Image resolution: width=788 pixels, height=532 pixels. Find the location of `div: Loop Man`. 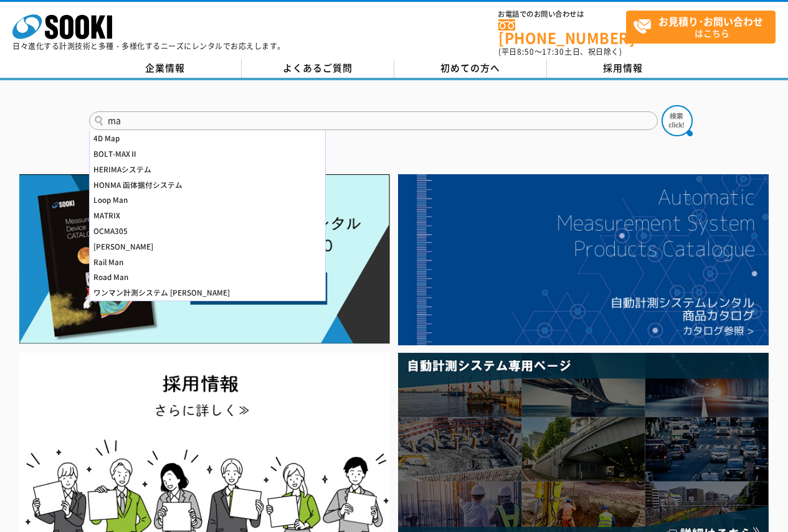

div: Loop Man is located at coordinates (207, 200).